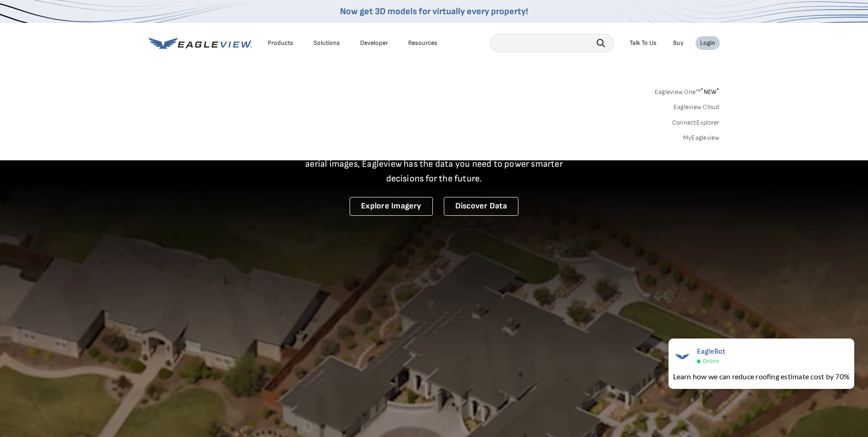 The height and width of the screenshot is (437, 868). What do you see at coordinates (326, 43) in the screenshot?
I see `div: Solutions` at bounding box center [326, 43].